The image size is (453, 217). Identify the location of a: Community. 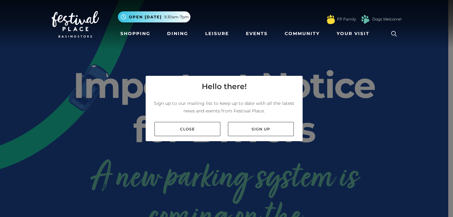
(302, 33).